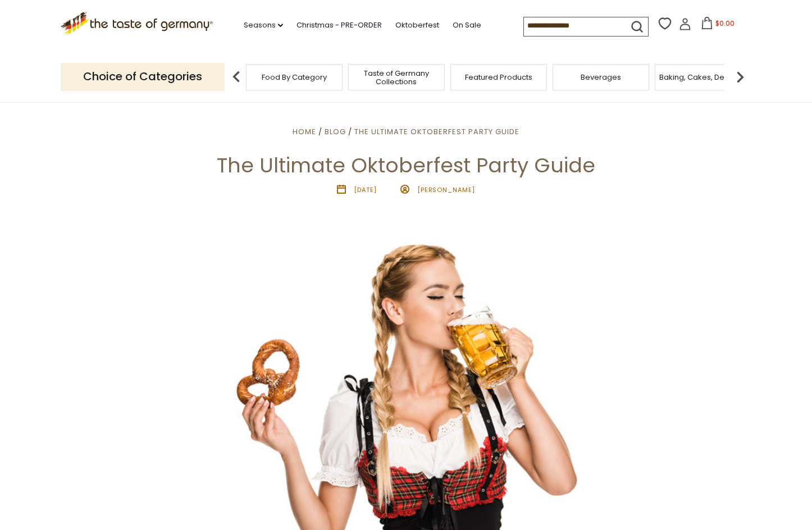 The height and width of the screenshot is (530, 812). Describe the element at coordinates (499, 77) in the screenshot. I see `span: Featured Products` at that location.